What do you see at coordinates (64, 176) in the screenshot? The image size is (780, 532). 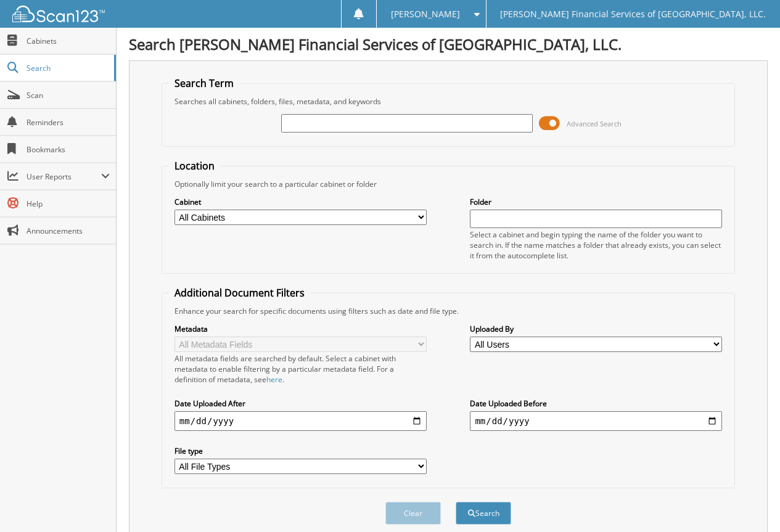 I see `span: User Reports` at bounding box center [64, 176].